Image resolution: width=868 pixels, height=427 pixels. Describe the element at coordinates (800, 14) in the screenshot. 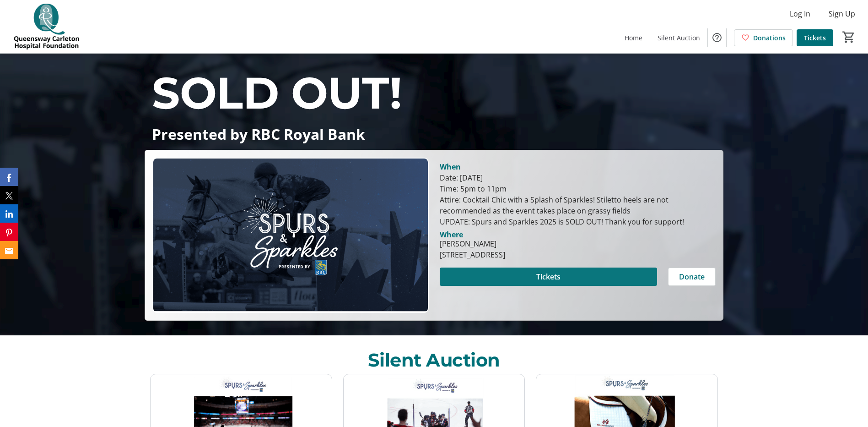

I see `span: Log In` at that location.